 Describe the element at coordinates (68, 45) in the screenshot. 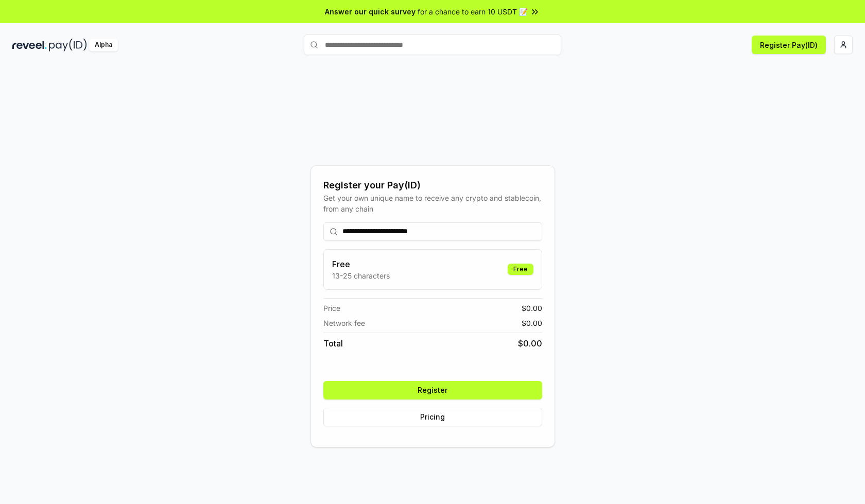

I see `img: pay_id` at that location.